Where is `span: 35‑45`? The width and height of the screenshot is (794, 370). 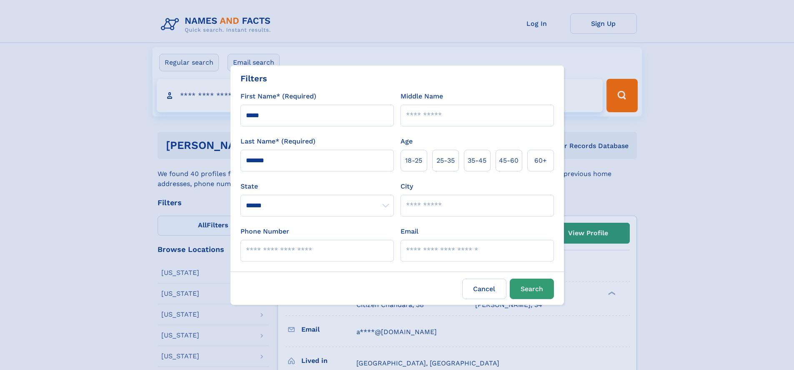 span: 35‑45 is located at coordinates (477, 160).